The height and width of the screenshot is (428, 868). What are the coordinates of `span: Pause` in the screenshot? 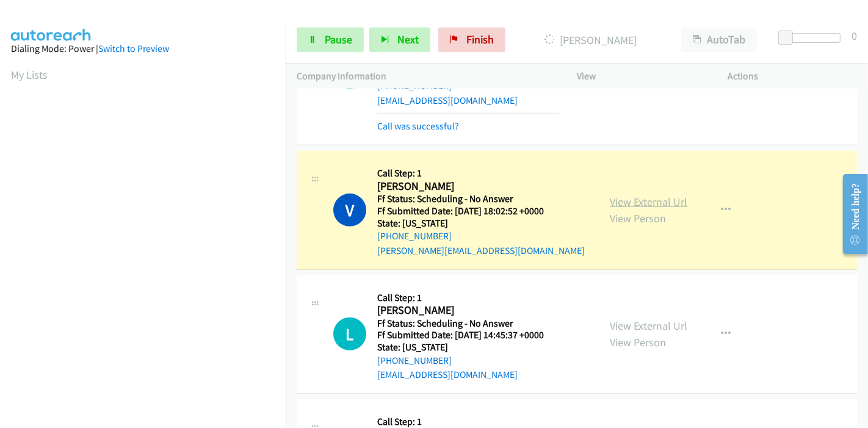 It's located at (338, 39).